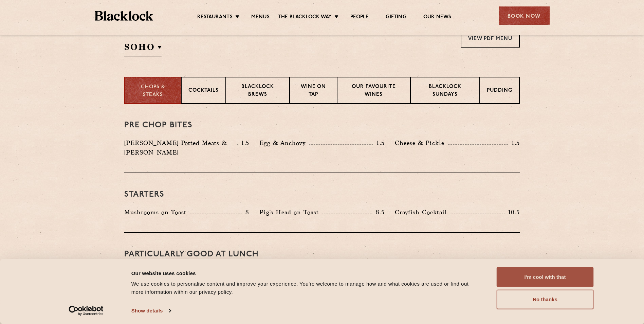 The height and width of the screenshot is (324, 644). What do you see at coordinates (322, 125) in the screenshot?
I see `h3: Pre Chop Bites` at bounding box center [322, 125].